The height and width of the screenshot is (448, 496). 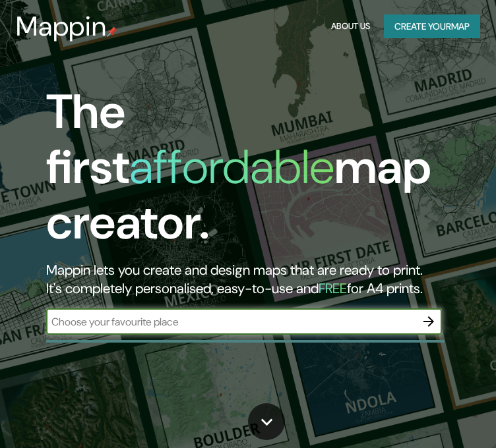 I want to click on button: About Us, so click(x=350, y=26).